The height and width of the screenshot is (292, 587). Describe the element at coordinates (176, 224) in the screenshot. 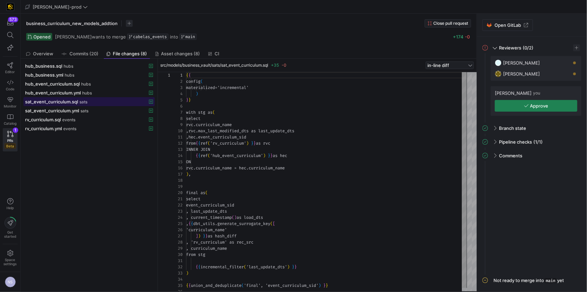

I see `div: 25` at that location.